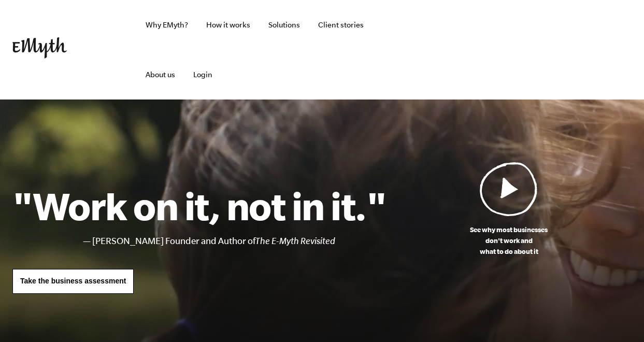 The height and width of the screenshot is (342, 644). Describe the element at coordinates (509, 188) in the screenshot. I see `img: Play Video` at that location.